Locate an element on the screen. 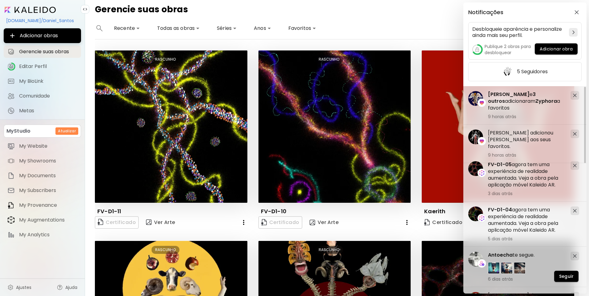 Image resolution: width=589 pixels, height=296 pixels. button: Adicionar obra is located at coordinates (556, 49).